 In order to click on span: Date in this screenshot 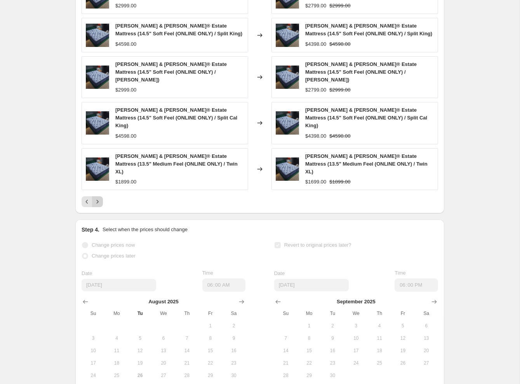, I will do `click(279, 273)`.